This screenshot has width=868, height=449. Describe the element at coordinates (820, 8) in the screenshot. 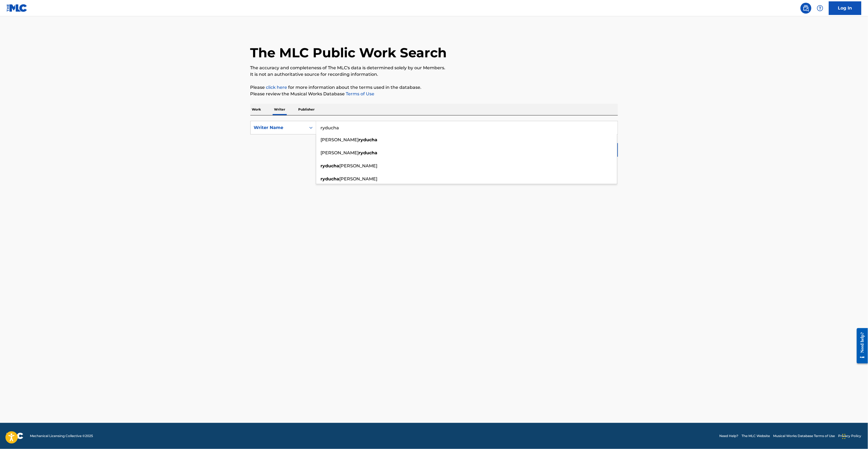

I see `div: Help` at that location.